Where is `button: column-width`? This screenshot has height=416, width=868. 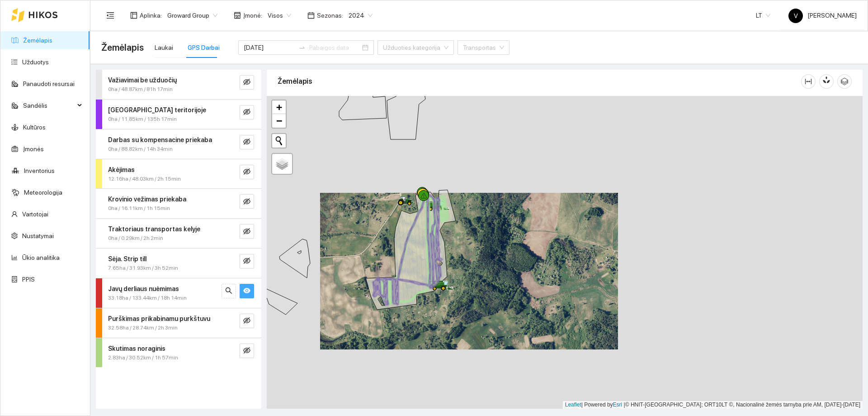 button: column-width is located at coordinates (809, 82).